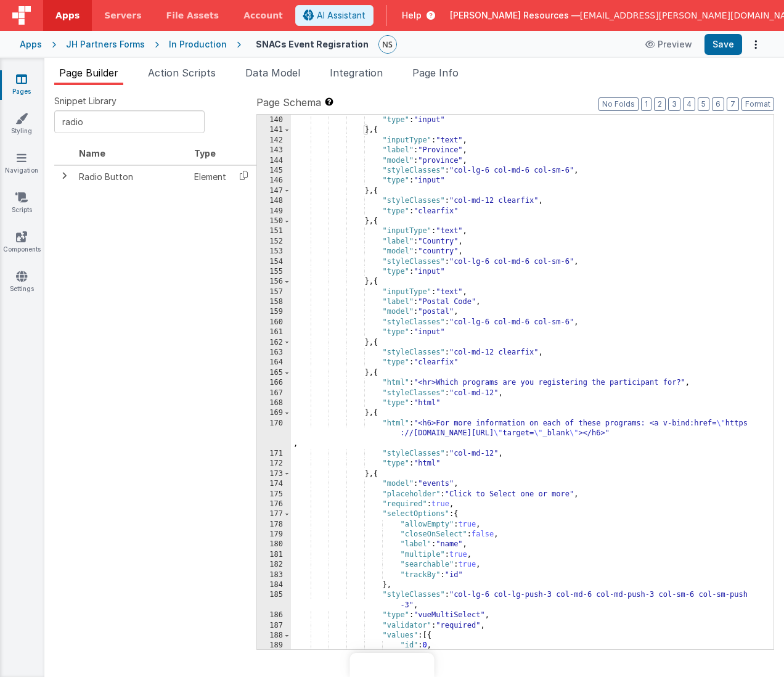  What do you see at coordinates (272, 72) in the screenshot?
I see `span: Data Model` at bounding box center [272, 72].